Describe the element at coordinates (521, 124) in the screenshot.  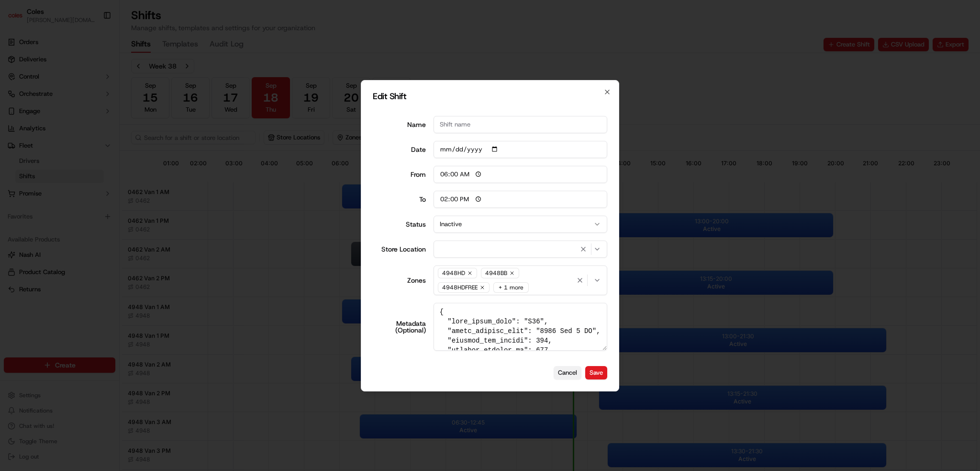
I see `input: Shift name` at that location.